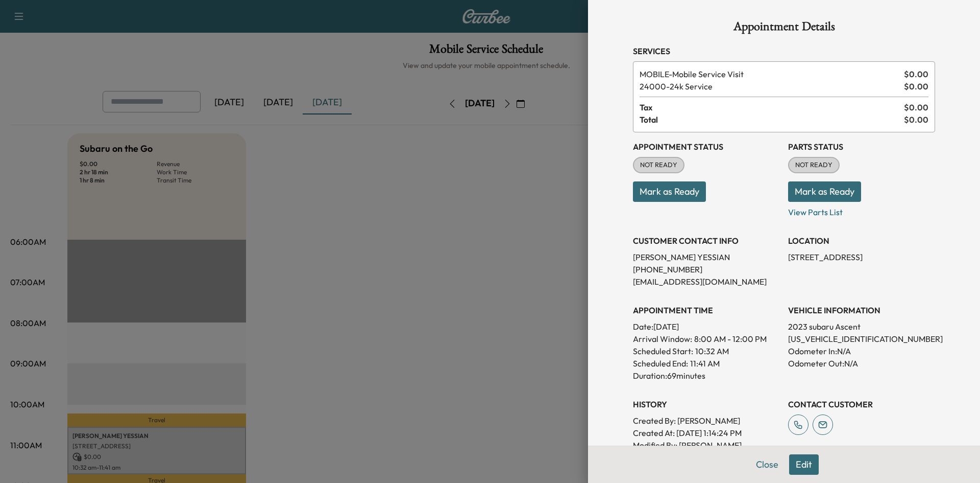 Image resolution: width=980 pixels, height=483 pixels. Describe the element at coordinates (706, 310) in the screenshot. I see `h3: APPOINTMENT TIME` at that location.